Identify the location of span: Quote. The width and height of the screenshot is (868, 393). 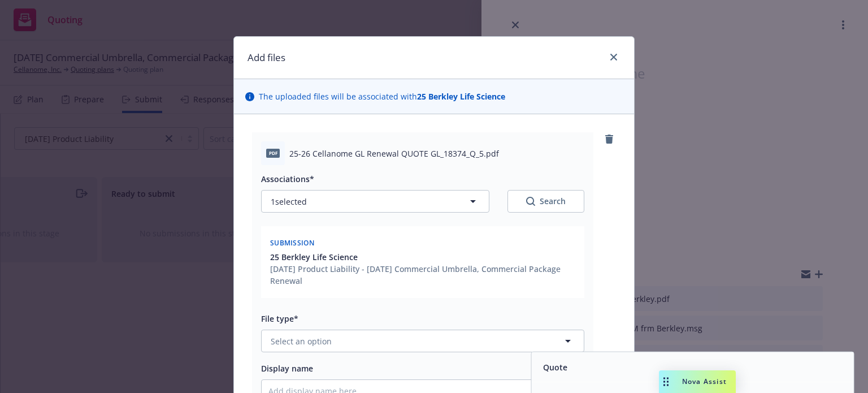
(555, 367).